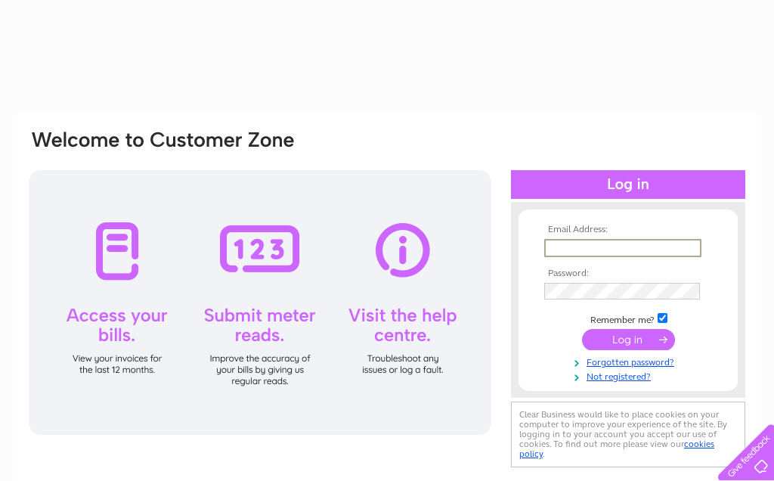 The width and height of the screenshot is (774, 481). I want to click on th: Email Address:, so click(628, 230).